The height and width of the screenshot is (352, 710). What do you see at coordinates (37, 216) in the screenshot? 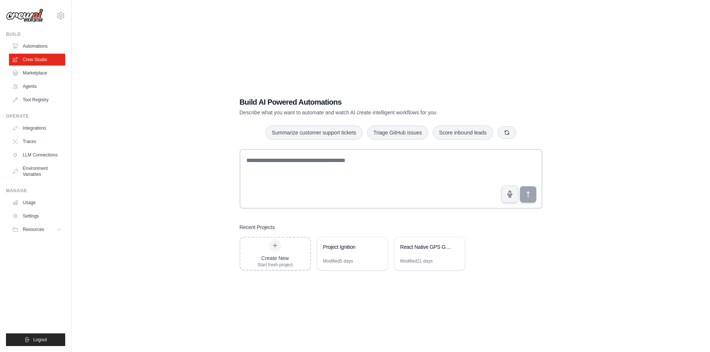
I see `a: Settings` at bounding box center [37, 216].